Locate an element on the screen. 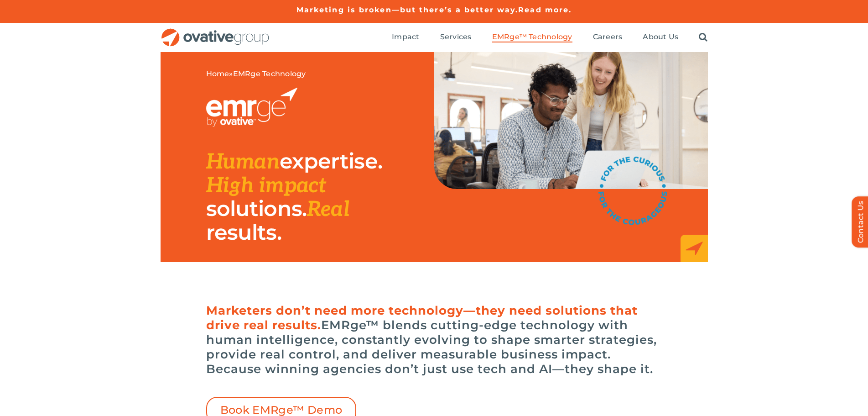  a: Marketing is broken—but there’s a better way. is located at coordinates (408, 9).